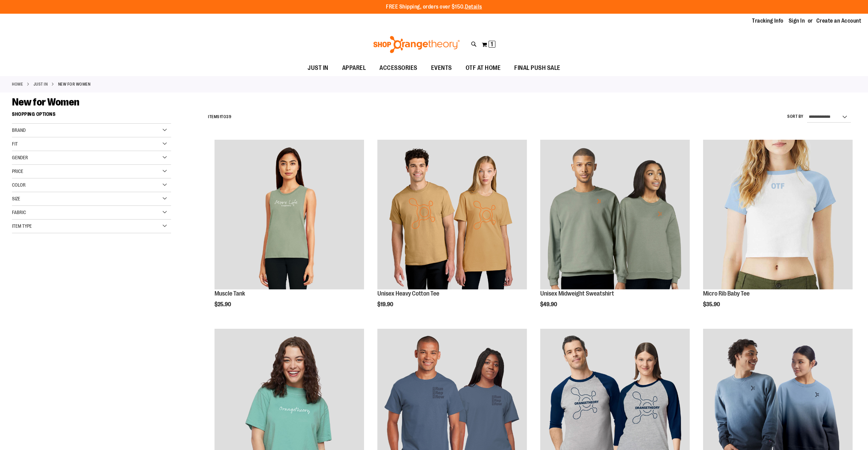 Image resolution: width=868 pixels, height=450 pixels. I want to click on span: New for Women, so click(45, 102).